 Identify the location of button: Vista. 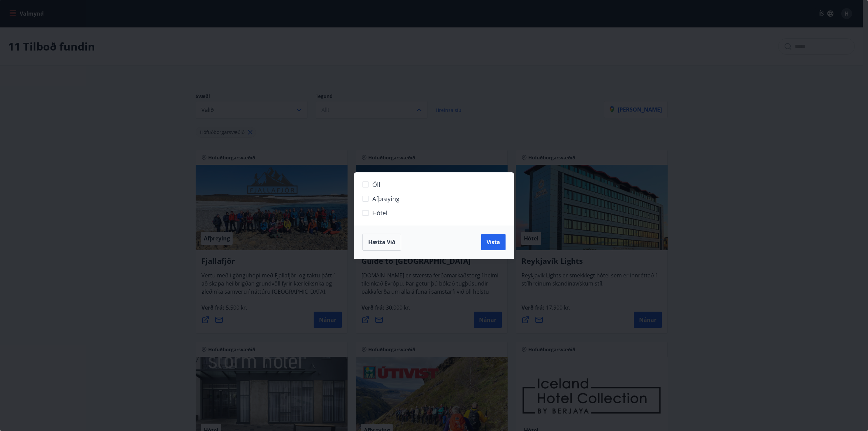
(493, 242).